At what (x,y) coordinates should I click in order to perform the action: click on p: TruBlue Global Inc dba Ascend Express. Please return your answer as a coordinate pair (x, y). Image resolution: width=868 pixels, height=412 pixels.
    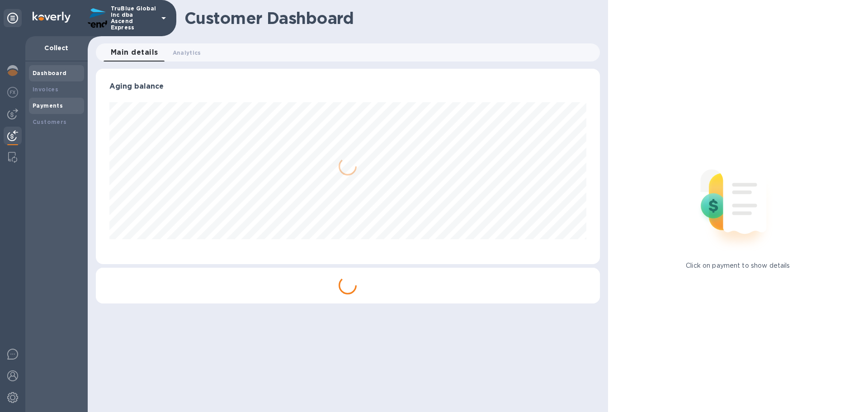
    Looking at the image, I should click on (133, 18).